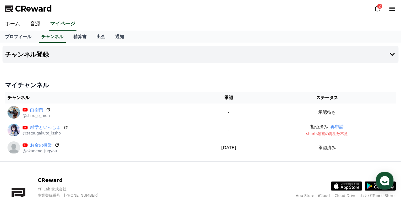  Describe the element at coordinates (14, 130) in the screenshot. I see `img: 雑学といっしょ` at that location.